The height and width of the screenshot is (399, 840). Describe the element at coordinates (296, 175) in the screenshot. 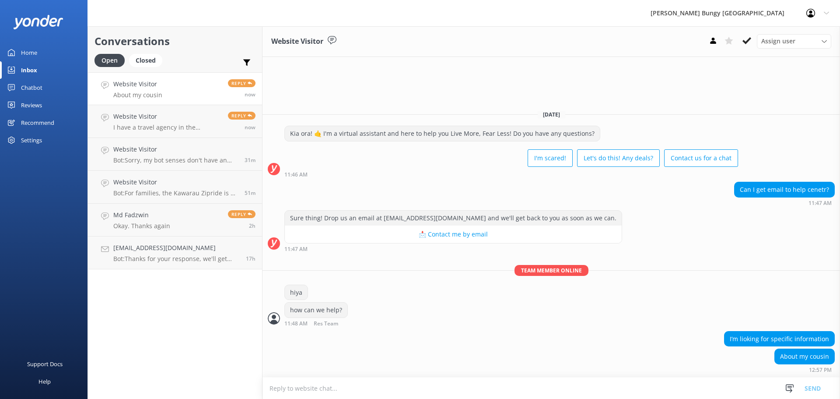

I see `strong: 11:46 AM` at that location.